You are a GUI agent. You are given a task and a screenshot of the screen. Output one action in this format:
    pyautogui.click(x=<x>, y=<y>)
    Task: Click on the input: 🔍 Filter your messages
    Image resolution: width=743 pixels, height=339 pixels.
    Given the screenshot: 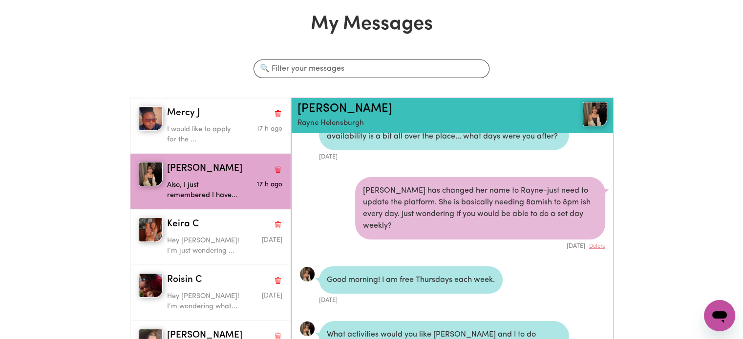 What is the action you would take?
    pyautogui.click(x=371, y=69)
    